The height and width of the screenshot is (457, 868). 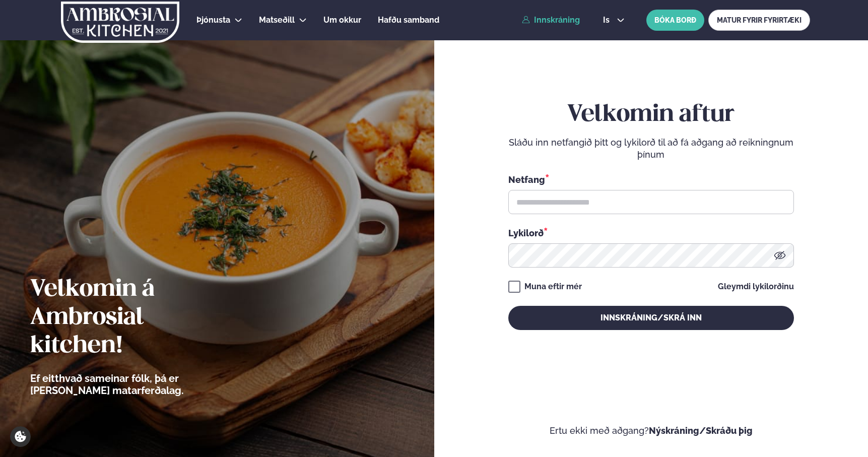 I want to click on a: MATUR FYRIR FYRIRTÆKI, so click(x=759, y=20).